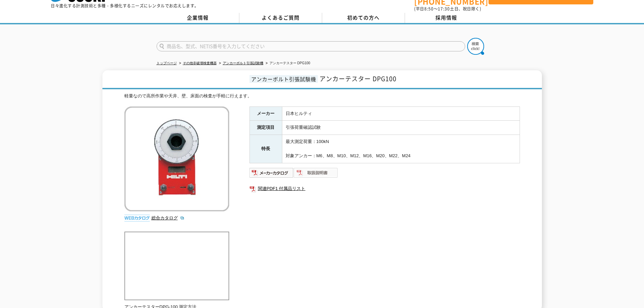  What do you see at coordinates (448, 9) in the screenshot?
I see `span: (平日 ～ 土日、祝日除く)` at bounding box center [448, 9].